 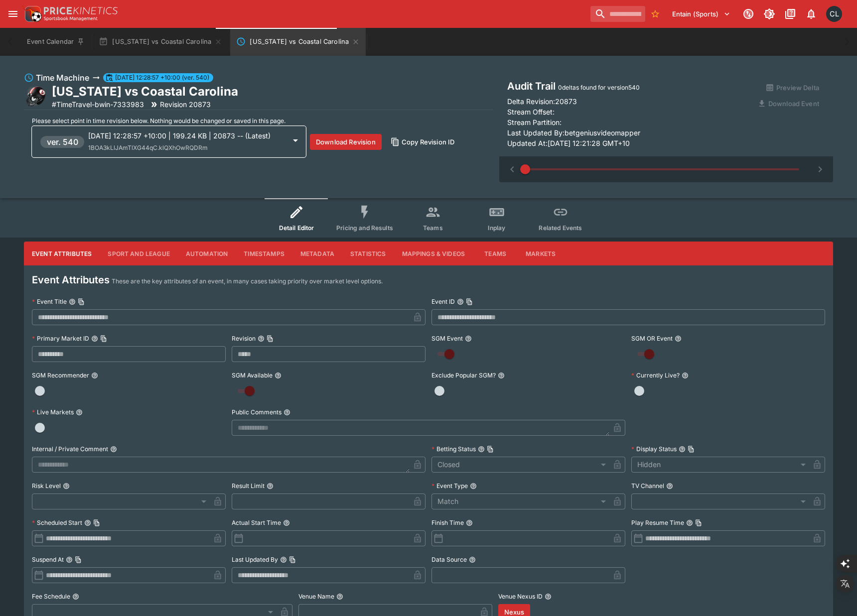 I want to click on p: SGM Recommender, so click(x=61, y=375).